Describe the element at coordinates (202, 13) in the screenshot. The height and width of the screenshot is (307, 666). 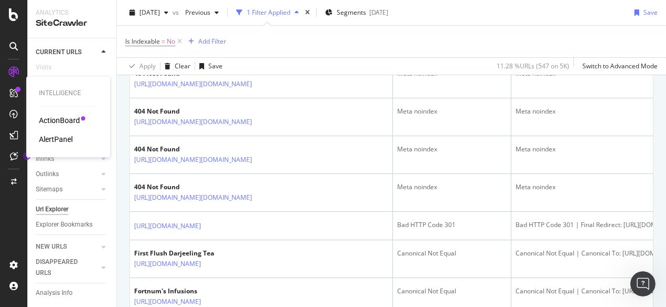
I see `button: Previous` at that location.